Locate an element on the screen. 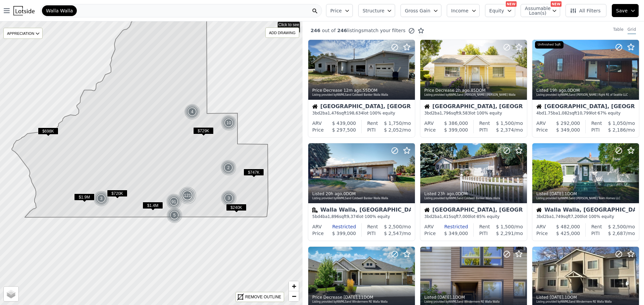  span: 7,000 is located at coordinates (464, 217).